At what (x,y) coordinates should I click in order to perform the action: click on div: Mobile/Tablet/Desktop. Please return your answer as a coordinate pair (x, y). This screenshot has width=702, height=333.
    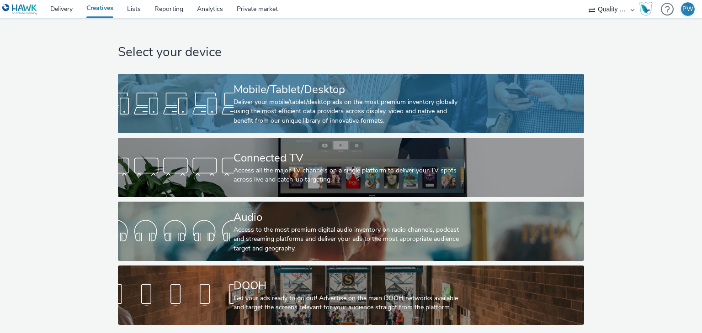
    Looking at the image, I should click on (349, 90).